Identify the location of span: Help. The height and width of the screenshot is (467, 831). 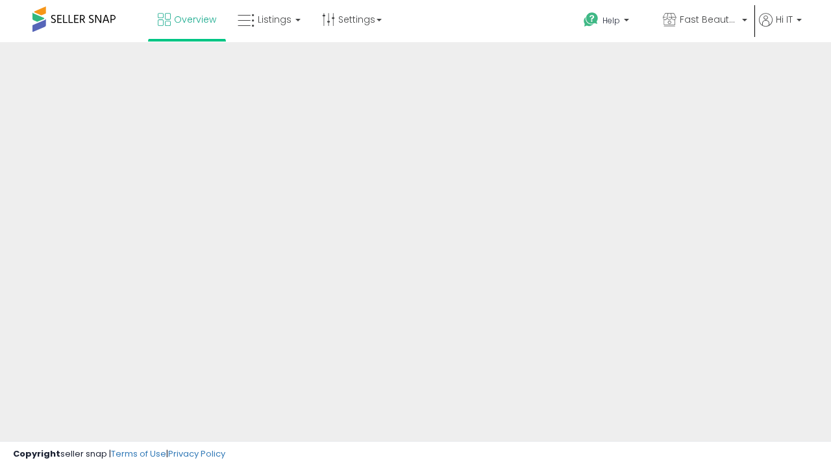
(611, 20).